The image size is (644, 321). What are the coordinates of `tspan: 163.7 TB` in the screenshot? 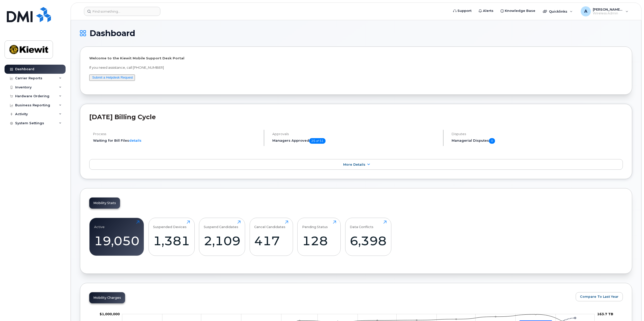 It's located at (606, 314).